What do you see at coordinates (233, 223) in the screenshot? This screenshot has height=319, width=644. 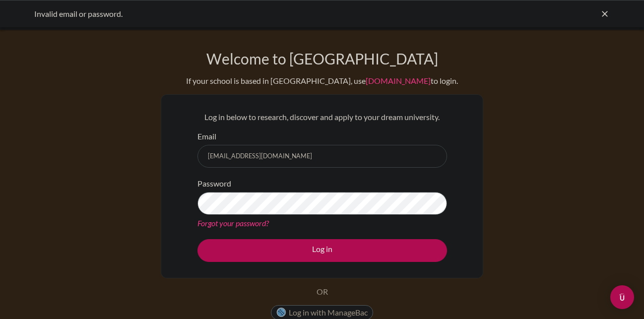 I see `a: Forgot your password?` at bounding box center [233, 223].